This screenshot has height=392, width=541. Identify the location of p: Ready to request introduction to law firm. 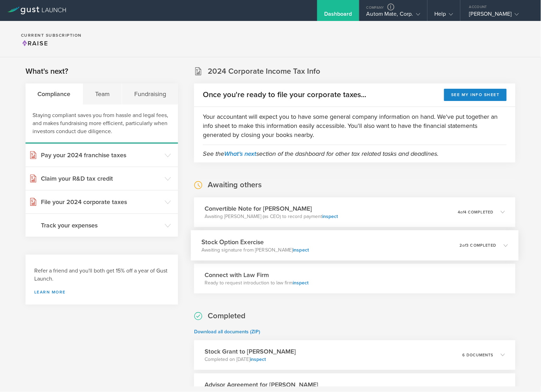
(256, 283).